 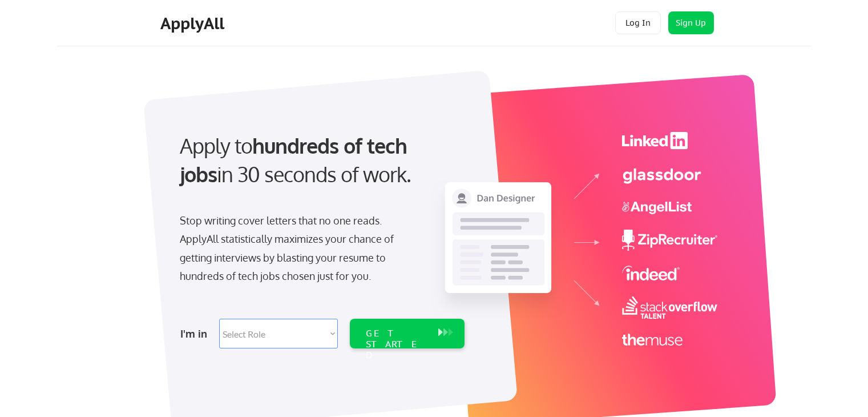 I want to click on div: GET STARTED, so click(x=396, y=344).